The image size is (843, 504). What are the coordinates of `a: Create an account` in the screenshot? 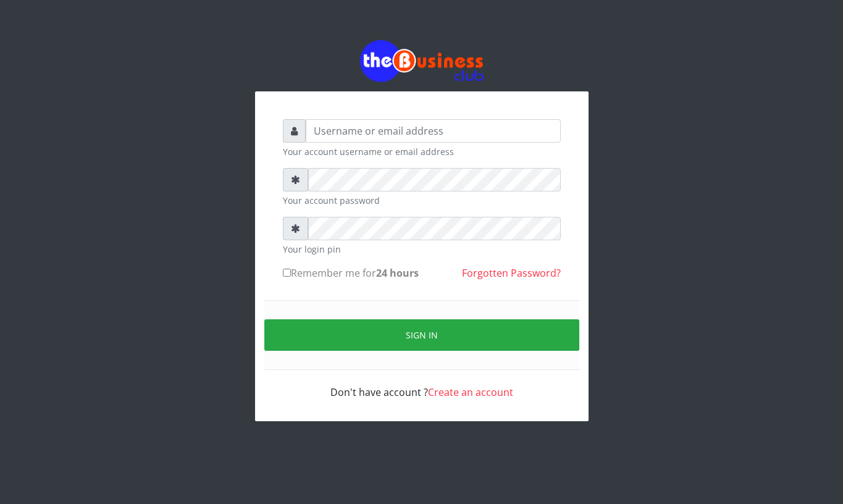 It's located at (471, 392).